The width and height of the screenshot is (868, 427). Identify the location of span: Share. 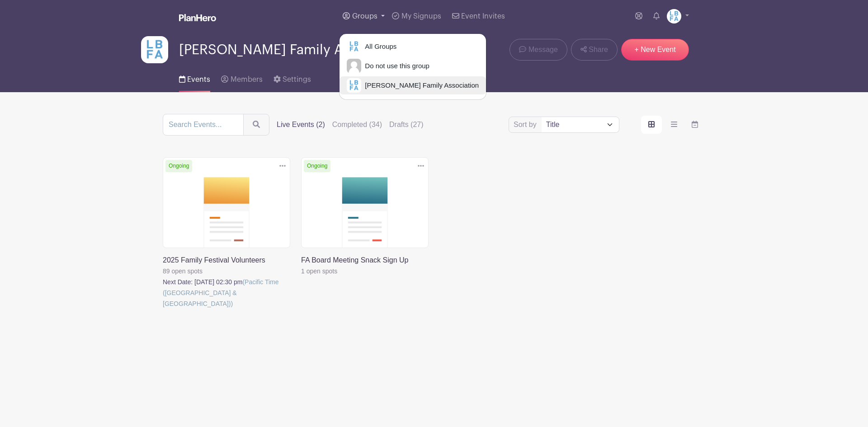
(598, 49).